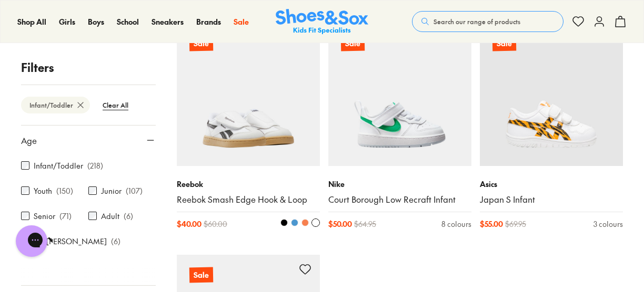 The image size is (644, 292). I want to click on span: Age, so click(29, 141).